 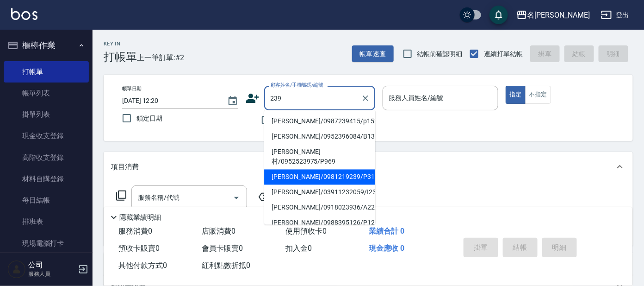 What do you see at coordinates (373, 54) in the screenshot?
I see `button: 帳單速查` at bounding box center [373, 54].